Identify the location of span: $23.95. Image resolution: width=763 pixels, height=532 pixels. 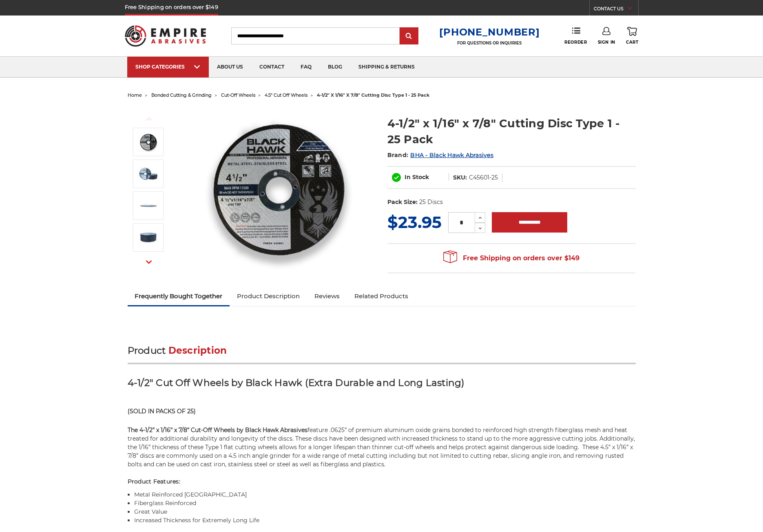
(415, 222).